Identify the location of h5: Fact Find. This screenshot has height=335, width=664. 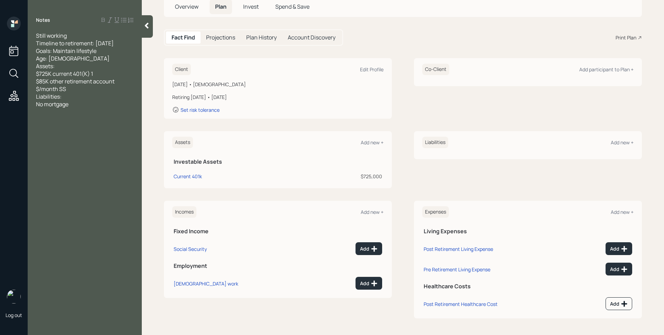
(183, 37).